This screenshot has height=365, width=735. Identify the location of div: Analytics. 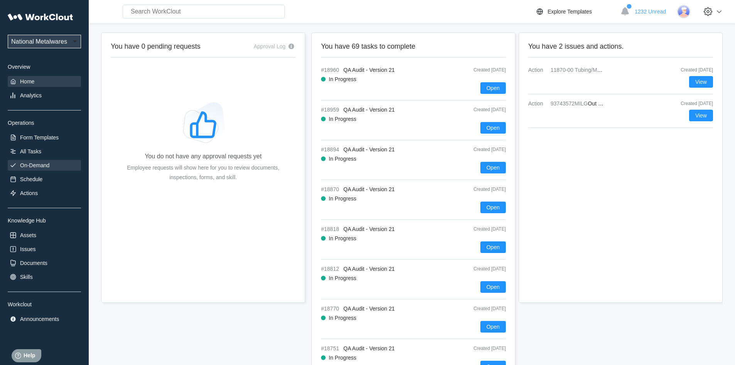
(31, 95).